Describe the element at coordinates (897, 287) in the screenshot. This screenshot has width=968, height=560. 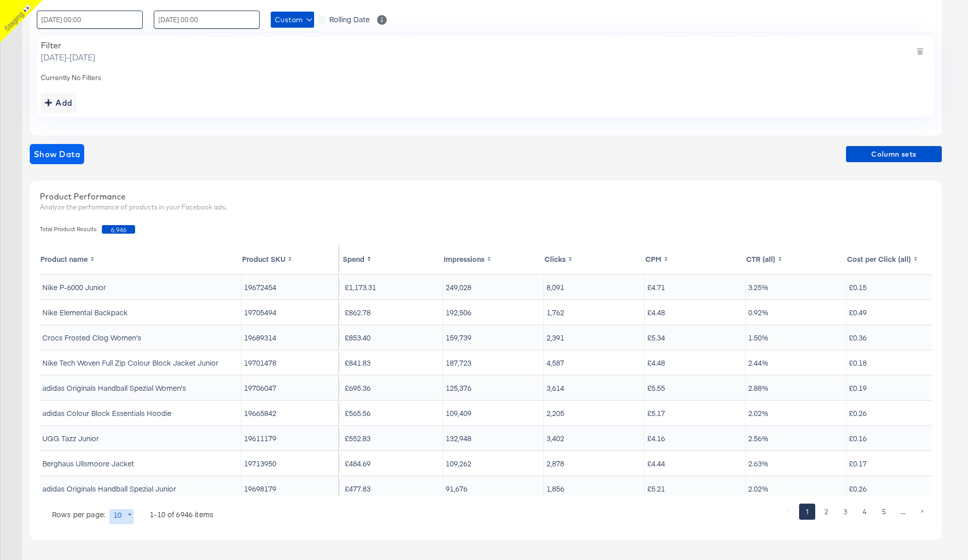
I see `td: £0.15` at that location.